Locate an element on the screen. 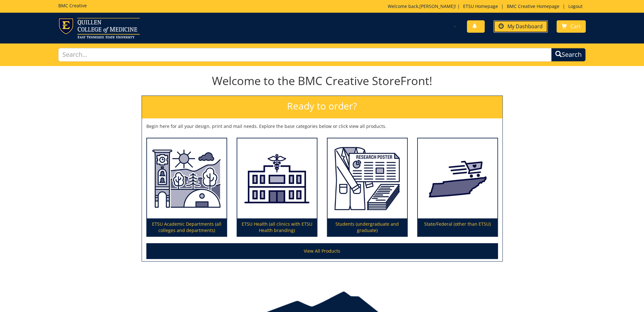 The height and width of the screenshot is (312, 644). input: Search... is located at coordinates (305, 55).